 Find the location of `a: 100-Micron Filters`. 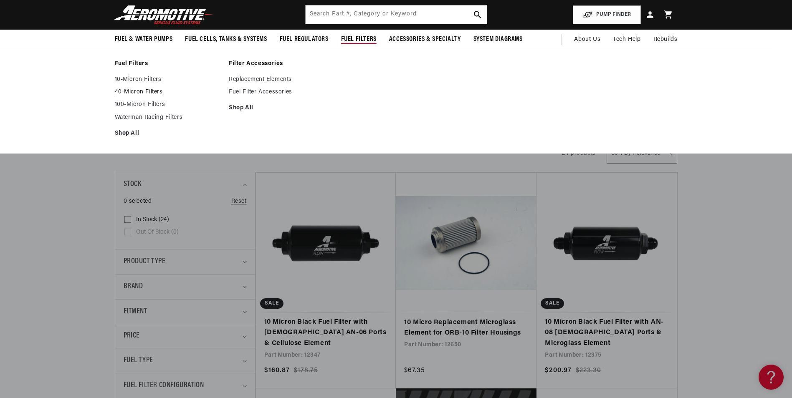

a: 100-Micron Filters is located at coordinates (168, 105).